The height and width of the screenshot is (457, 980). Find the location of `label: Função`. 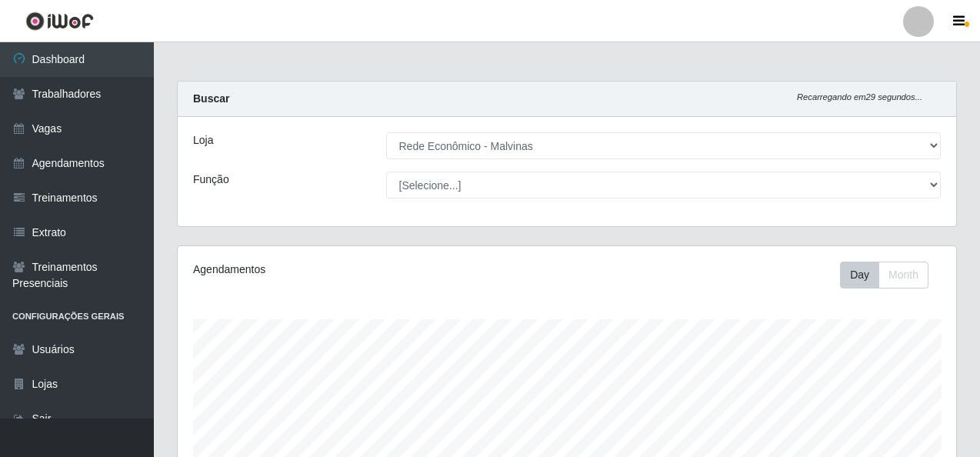

label: Função is located at coordinates (211, 179).